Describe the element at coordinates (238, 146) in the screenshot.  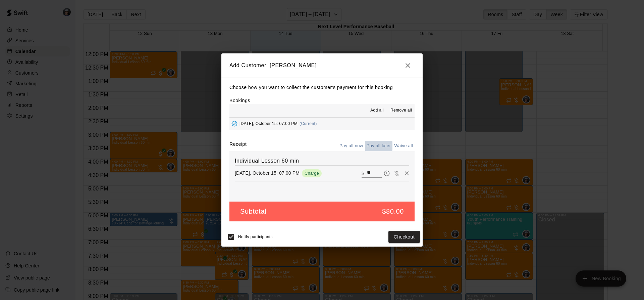
I see `label: Receipt` at that location.